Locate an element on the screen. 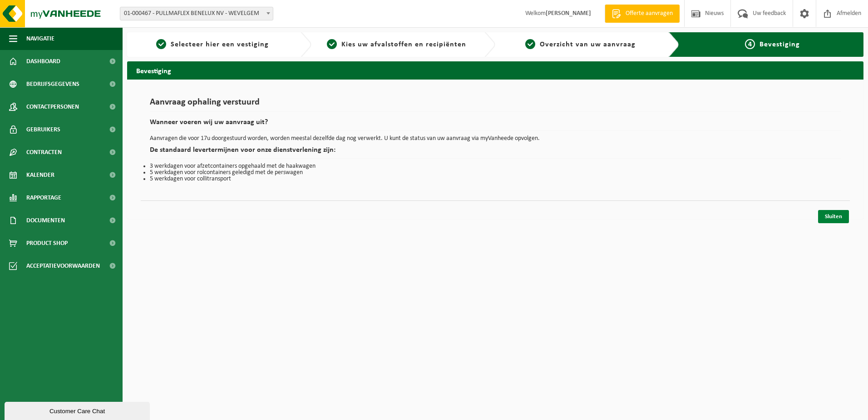 The image size is (868, 420). span: Bevestiging is located at coordinates (780, 45).